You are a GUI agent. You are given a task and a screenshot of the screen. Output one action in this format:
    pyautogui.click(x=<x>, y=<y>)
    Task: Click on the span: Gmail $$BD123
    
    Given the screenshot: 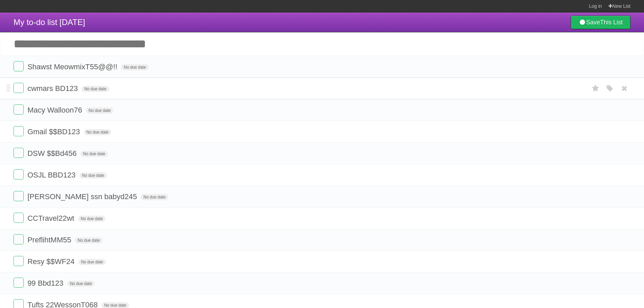 What is the action you would take?
    pyautogui.click(x=55, y=132)
    